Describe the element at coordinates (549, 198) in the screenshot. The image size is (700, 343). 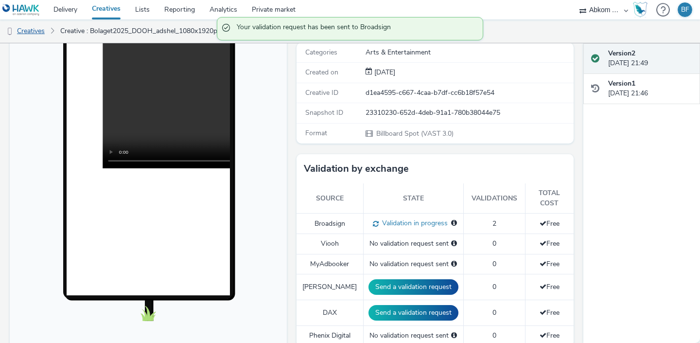
I see `th: Total cost` at that location.